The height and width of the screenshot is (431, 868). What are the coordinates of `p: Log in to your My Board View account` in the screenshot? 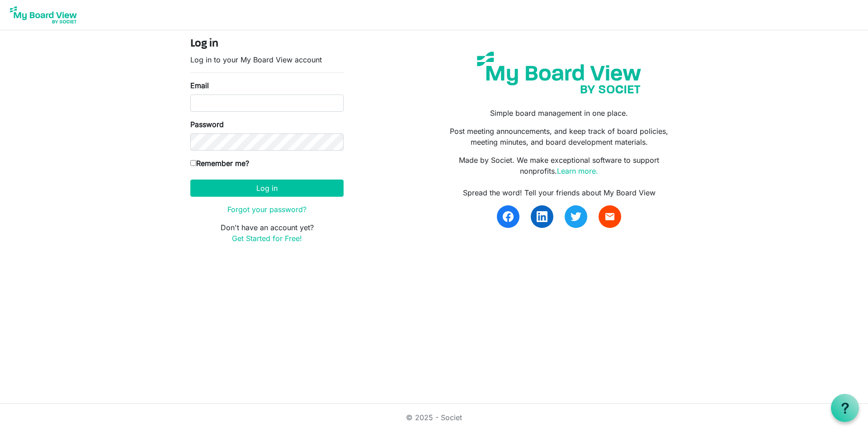 It's located at (267, 60).